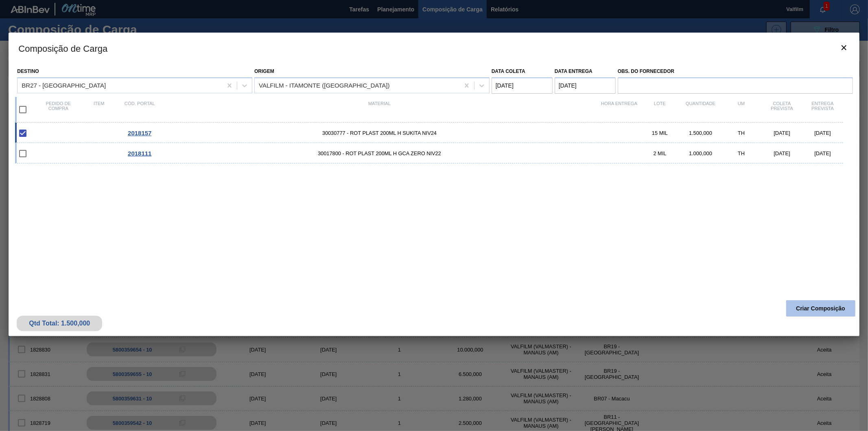 Image resolution: width=868 pixels, height=431 pixels. What do you see at coordinates (619, 109) in the screenshot?
I see `div: Hora Entrega` at bounding box center [619, 109].